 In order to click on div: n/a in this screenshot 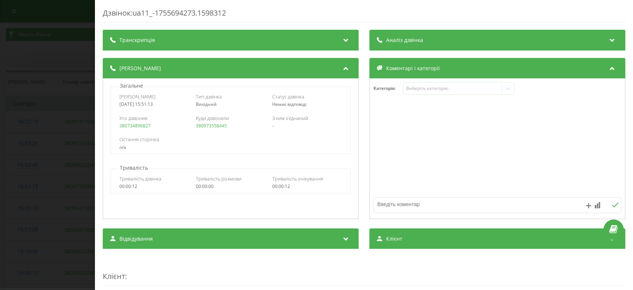, I will do `click(231, 147)`.